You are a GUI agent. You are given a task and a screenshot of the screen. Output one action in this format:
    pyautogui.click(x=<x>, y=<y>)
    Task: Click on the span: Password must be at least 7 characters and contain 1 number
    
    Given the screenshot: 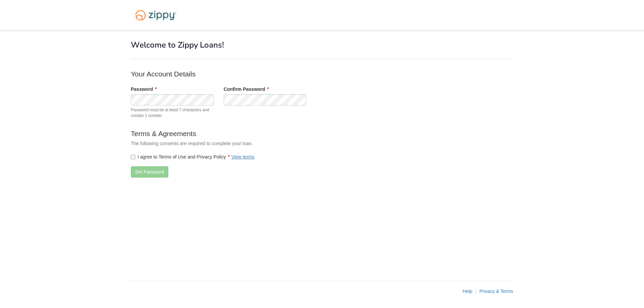 What is the action you would take?
    pyautogui.click(x=172, y=113)
    